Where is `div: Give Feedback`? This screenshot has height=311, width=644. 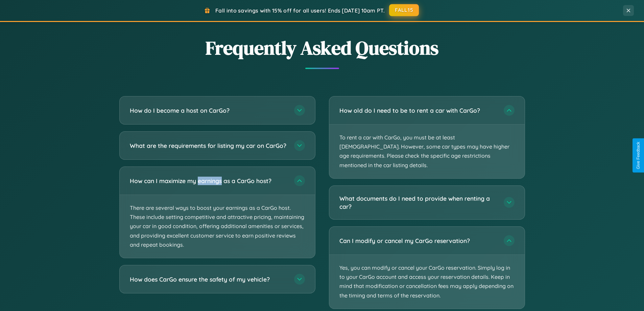 div: Give Feedback is located at coordinates (639, 155).